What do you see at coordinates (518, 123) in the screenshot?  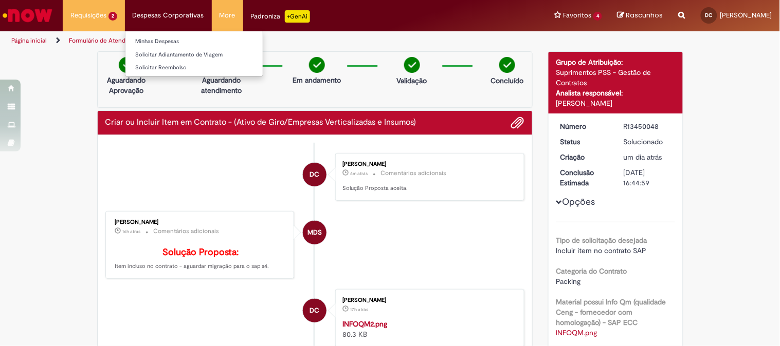 I see `button: Adicionar anexos` at bounding box center [518, 123].